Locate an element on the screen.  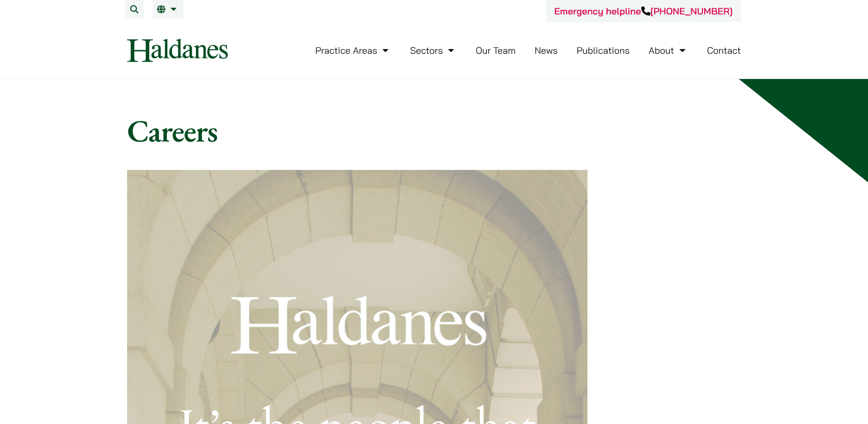
a: EN is located at coordinates (168, 9).